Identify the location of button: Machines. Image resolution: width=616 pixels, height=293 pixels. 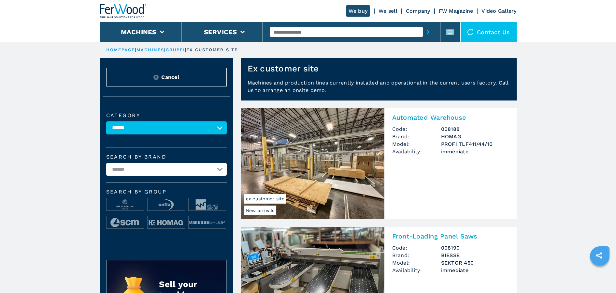
(139, 32).